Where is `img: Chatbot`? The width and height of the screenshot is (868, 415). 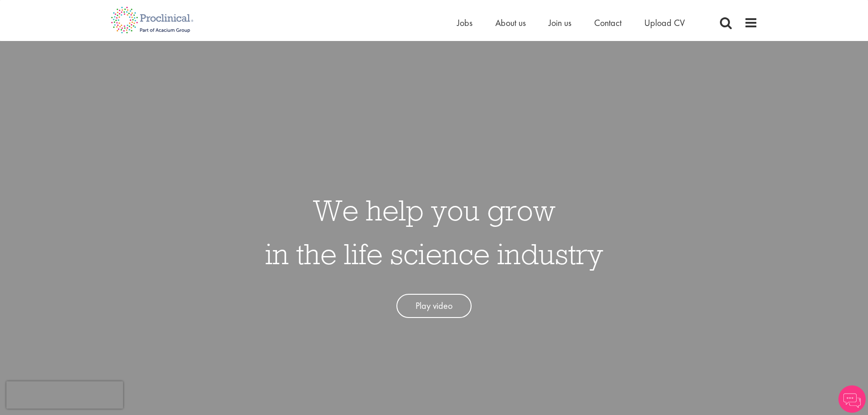 img: Chatbot is located at coordinates (853, 400).